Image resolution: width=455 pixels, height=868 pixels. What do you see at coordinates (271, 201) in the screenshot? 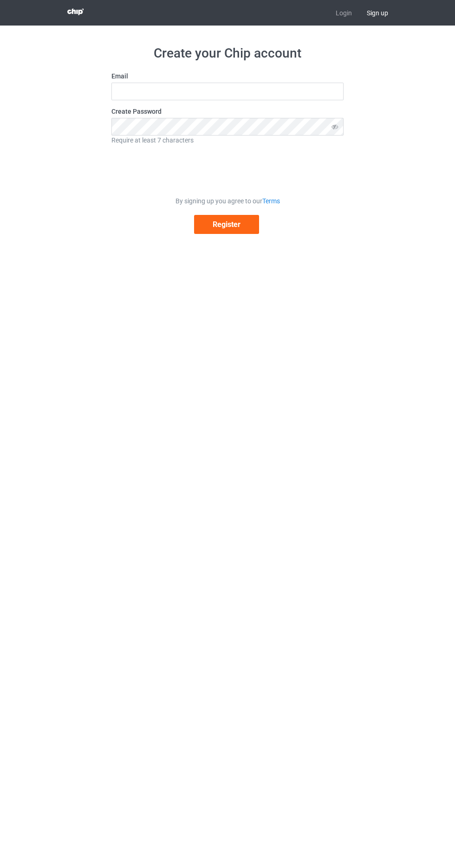
I see `a: Terms` at bounding box center [271, 201].